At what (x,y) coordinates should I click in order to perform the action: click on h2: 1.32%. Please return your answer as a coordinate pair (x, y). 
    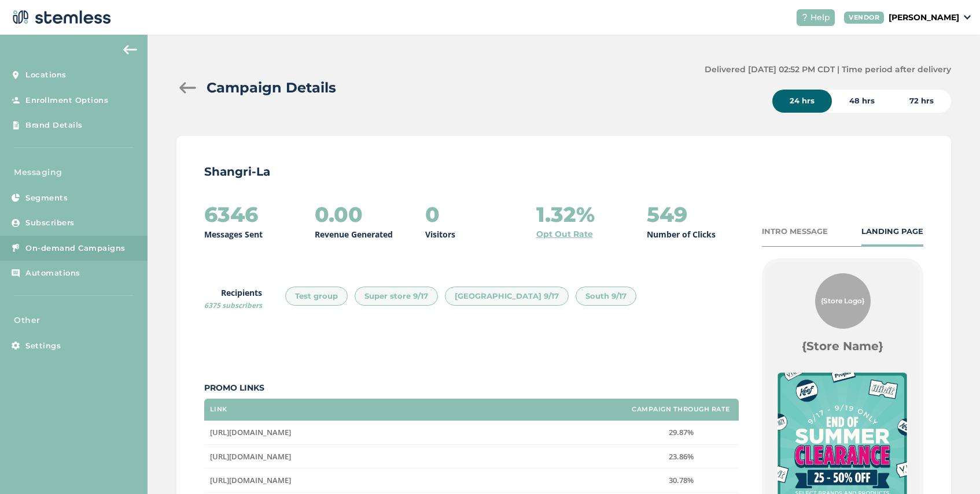
    Looking at the image, I should click on (565, 214).